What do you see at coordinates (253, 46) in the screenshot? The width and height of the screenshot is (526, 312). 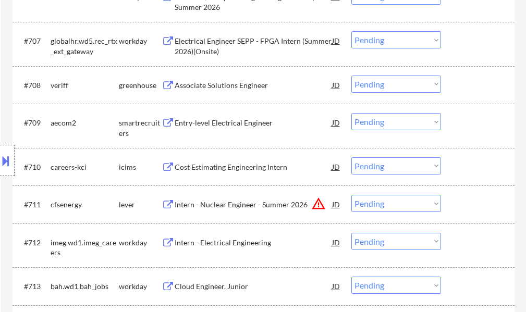 I see `div: Electrical Engineer SEPP - FPGA Intern (Summer 2026)(Onsite)` at bounding box center [253, 46].